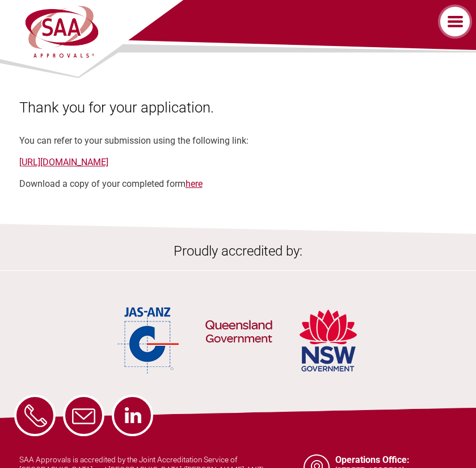 This screenshot has width=476, height=468. Describe the element at coordinates (239, 107) in the screenshot. I see `h1: Thank you for your application.` at that location.